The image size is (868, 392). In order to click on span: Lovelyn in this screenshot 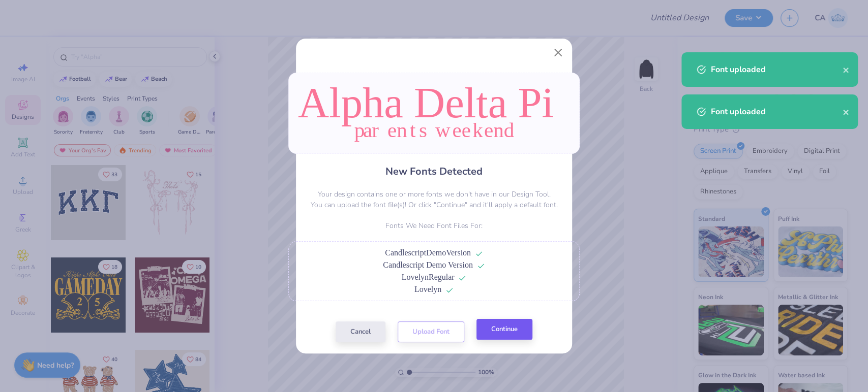, I will do `click(428, 289)`.